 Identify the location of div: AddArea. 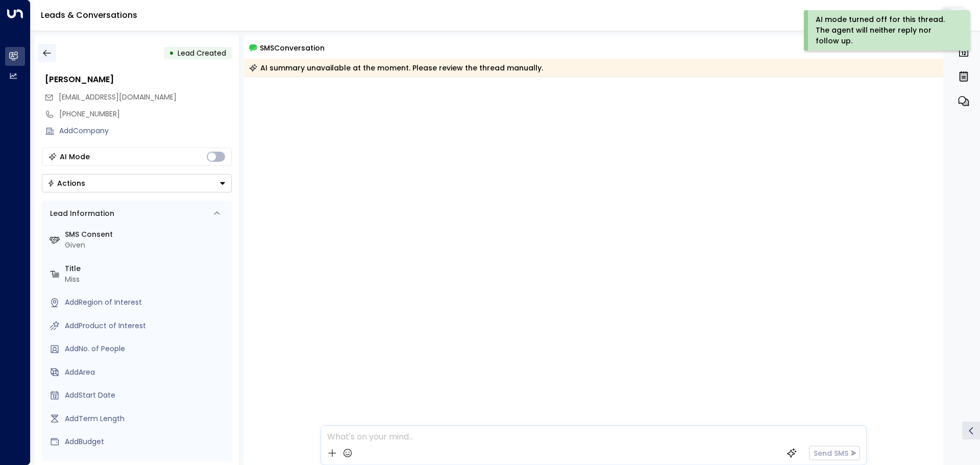
(146, 373).